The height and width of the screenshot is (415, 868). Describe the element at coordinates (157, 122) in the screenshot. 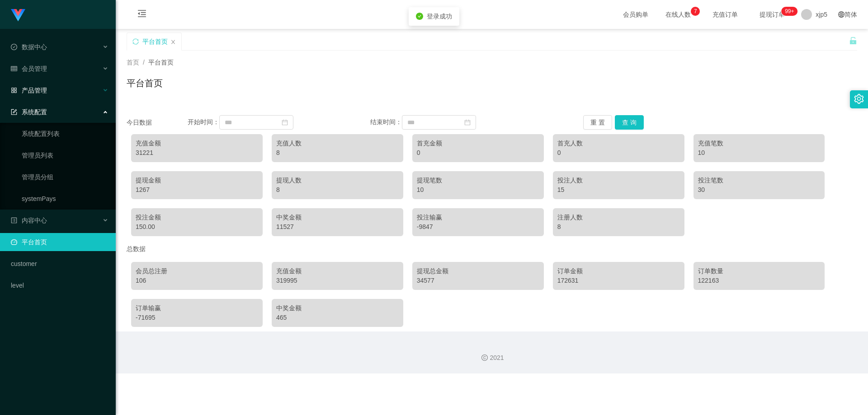

I see `div: 今日数据` at that location.